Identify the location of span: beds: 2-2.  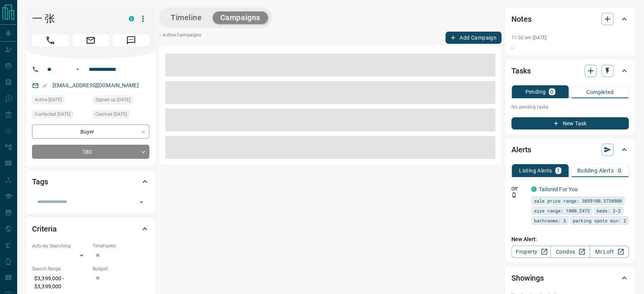
(608, 211).